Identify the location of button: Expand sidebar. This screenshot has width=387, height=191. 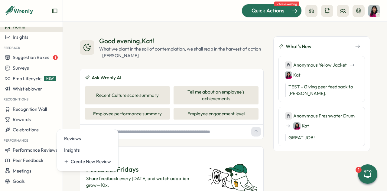
(55, 11).